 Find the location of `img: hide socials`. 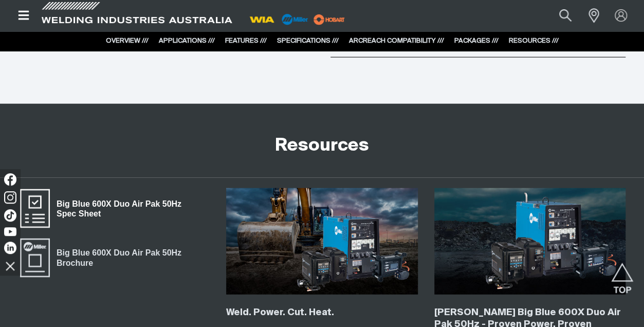

img: hide socials is located at coordinates (10, 266).